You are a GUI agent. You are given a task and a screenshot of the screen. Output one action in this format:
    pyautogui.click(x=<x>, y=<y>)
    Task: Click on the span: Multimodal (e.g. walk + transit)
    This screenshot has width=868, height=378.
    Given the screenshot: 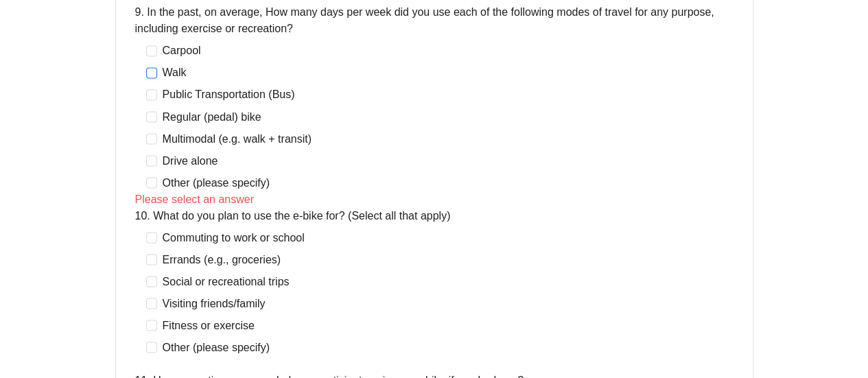 What is the action you would take?
    pyautogui.click(x=237, y=139)
    